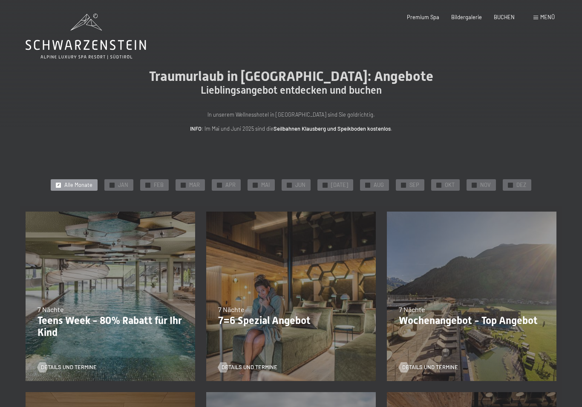 The height and width of the screenshot is (407, 582). Describe the element at coordinates (194, 185) in the screenshot. I see `span: MAR` at that location.